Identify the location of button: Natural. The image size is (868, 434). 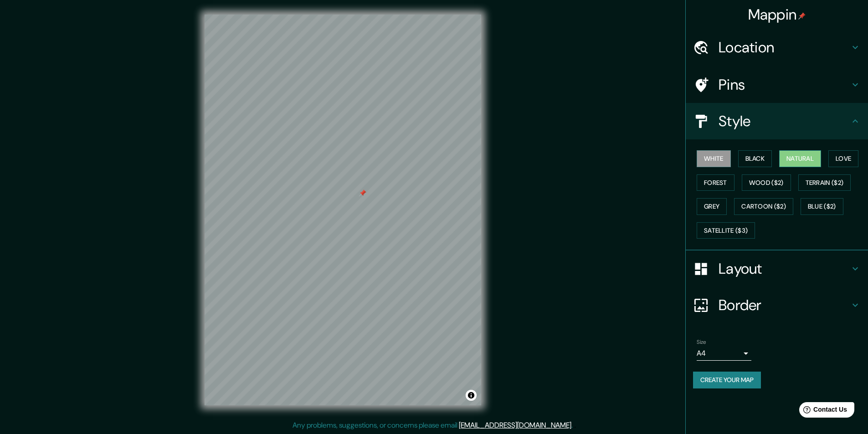
(800, 159).